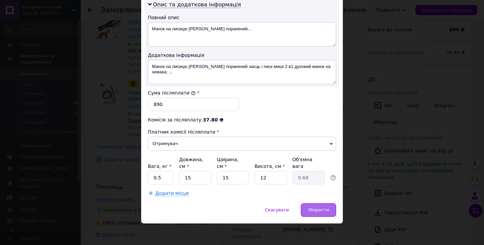 This screenshot has height=245, width=484. I want to click on span: Додати місце, so click(172, 193).